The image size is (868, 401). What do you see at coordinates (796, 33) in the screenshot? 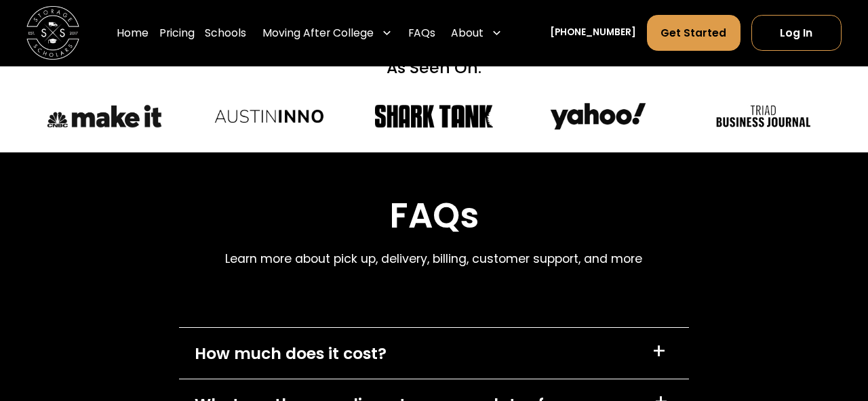
I see `a: Log In` at bounding box center [796, 33].